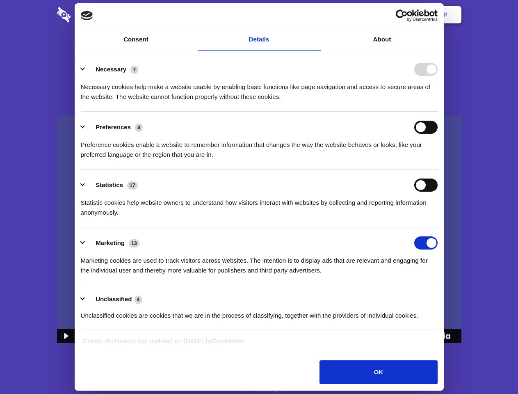 This screenshot has height=394, width=518. I want to click on div: Marketing cookies are used to track visitors across websites. The intention is to display ads tha..., so click(259, 262).